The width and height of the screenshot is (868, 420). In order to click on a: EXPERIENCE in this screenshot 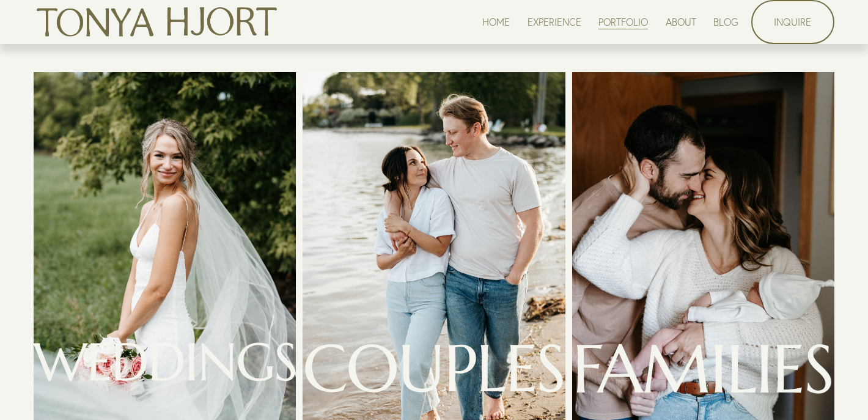, I will do `click(554, 21)`.